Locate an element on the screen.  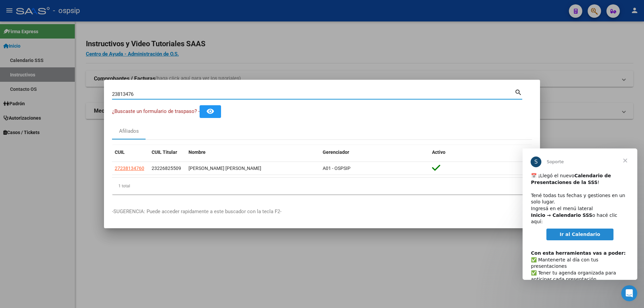
div: ​📅 ¡Llegó el nuevo ! ​ Tené todas tus fechas y gestiones en un solo lugar. Ingresá en el menú lat... is located at coordinates (57, 50).